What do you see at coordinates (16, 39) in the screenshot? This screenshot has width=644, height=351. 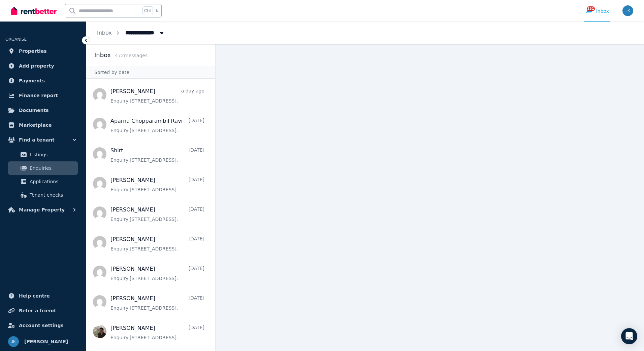 I see `span: ORGANISE` at bounding box center [16, 39].